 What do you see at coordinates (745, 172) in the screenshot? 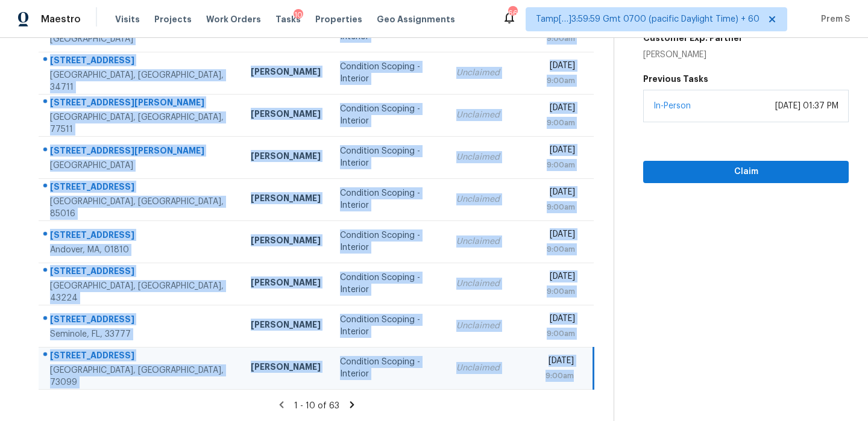
I see `span: Claim` at bounding box center [745, 172].